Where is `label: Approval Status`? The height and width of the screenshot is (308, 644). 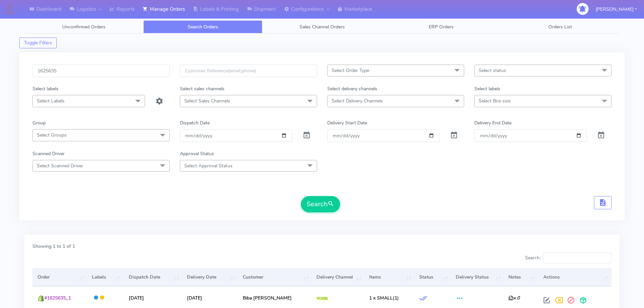 label: Approval Status is located at coordinates (197, 154).